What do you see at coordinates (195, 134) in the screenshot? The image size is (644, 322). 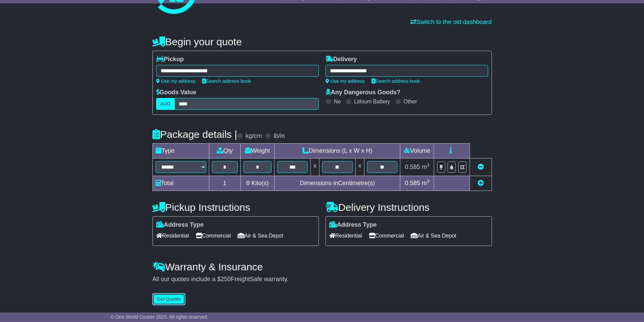 I see `h4: Package details |` at bounding box center [195, 134].